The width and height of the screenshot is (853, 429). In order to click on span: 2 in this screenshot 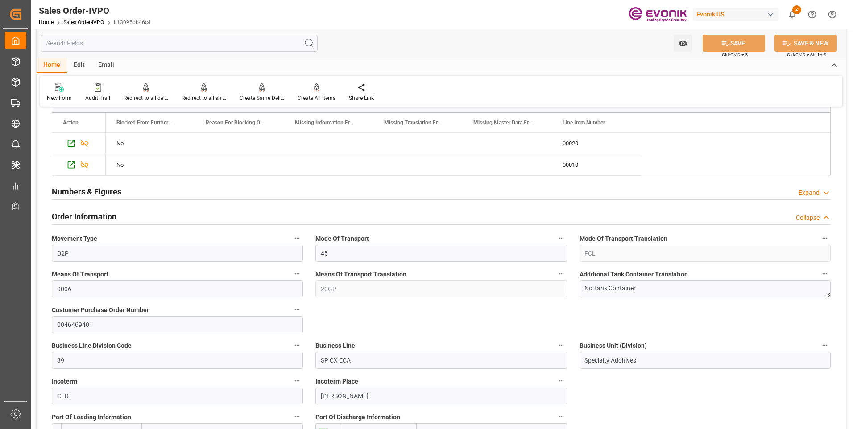, I will do `click(797, 10)`.